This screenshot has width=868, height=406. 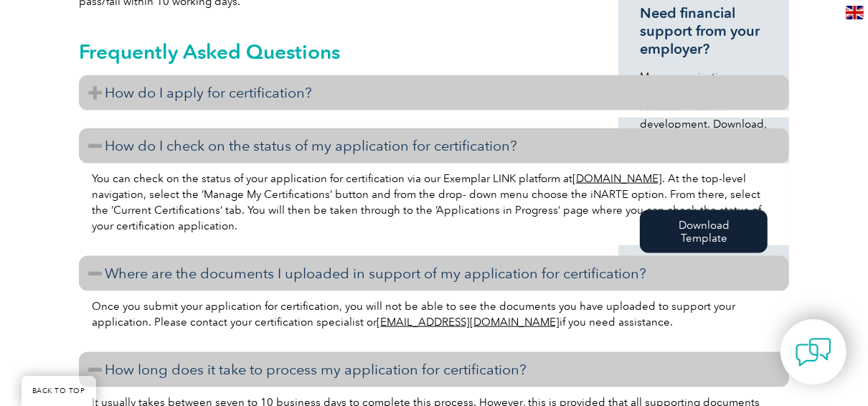 I want to click on img: contact-chat.png, so click(x=814, y=352).